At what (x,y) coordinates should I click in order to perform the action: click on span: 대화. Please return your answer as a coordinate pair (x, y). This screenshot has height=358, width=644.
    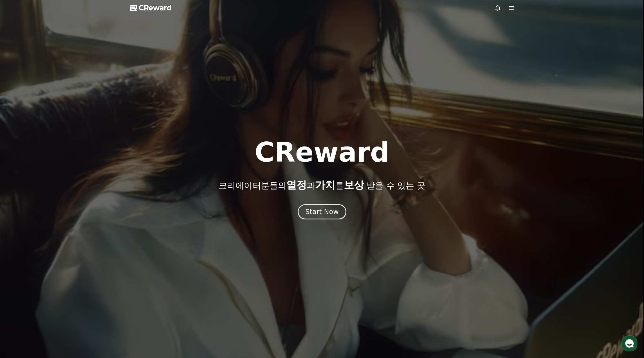
    Looking at the image, I should click on (55, 189).